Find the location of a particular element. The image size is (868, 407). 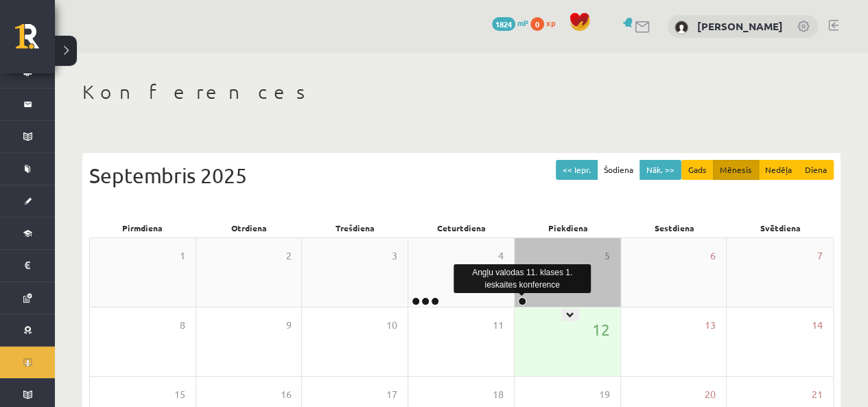

h1: Konferences is located at coordinates (461, 92).